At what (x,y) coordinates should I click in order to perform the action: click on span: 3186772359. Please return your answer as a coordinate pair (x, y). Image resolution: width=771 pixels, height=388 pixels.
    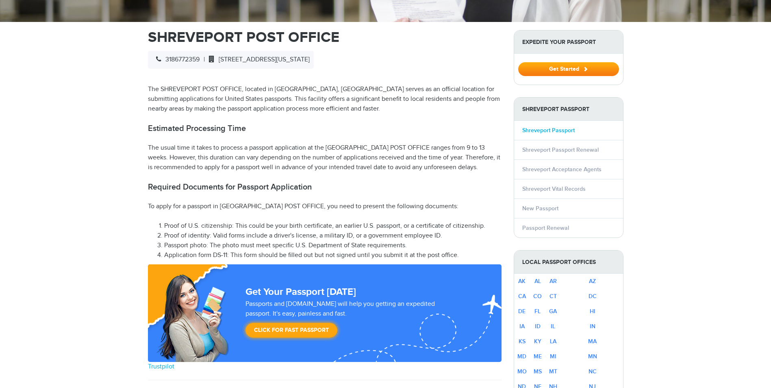
    Looking at the image, I should click on (176, 59).